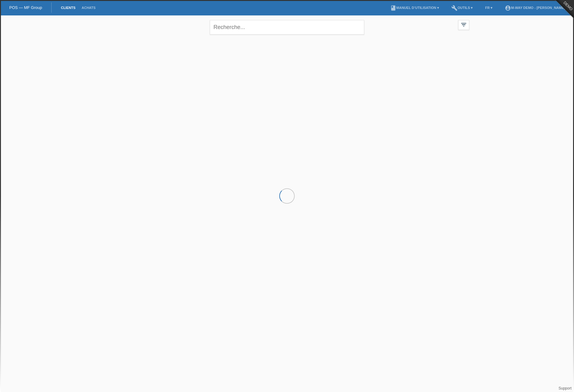  What do you see at coordinates (508, 8) in the screenshot?
I see `i: account_circle` at bounding box center [508, 8].